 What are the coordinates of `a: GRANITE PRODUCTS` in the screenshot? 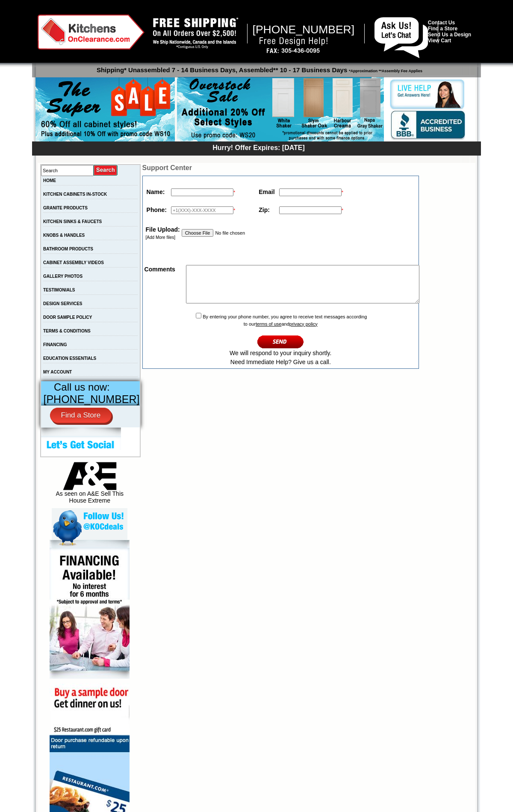 It's located at (66, 207).